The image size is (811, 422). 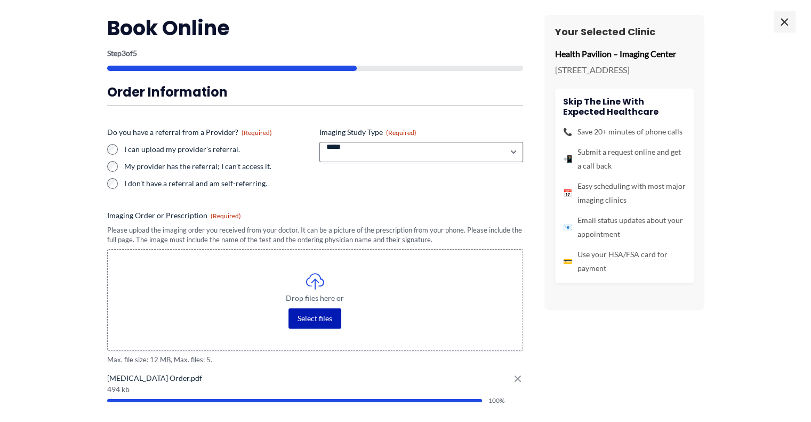 I want to click on label: I can upload my provider's referral., so click(x=218, y=149).